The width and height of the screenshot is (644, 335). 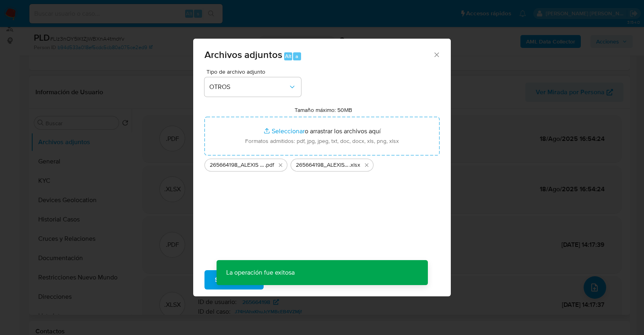 I want to click on span: Cancelar, so click(x=290, y=280).